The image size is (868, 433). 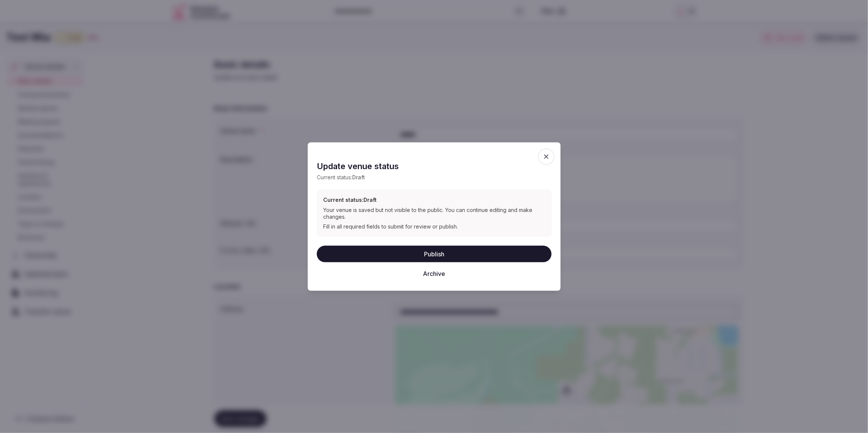 What do you see at coordinates (434, 227) in the screenshot?
I see `div: Fill in all required fields to submit for review or publish.` at bounding box center [434, 227].